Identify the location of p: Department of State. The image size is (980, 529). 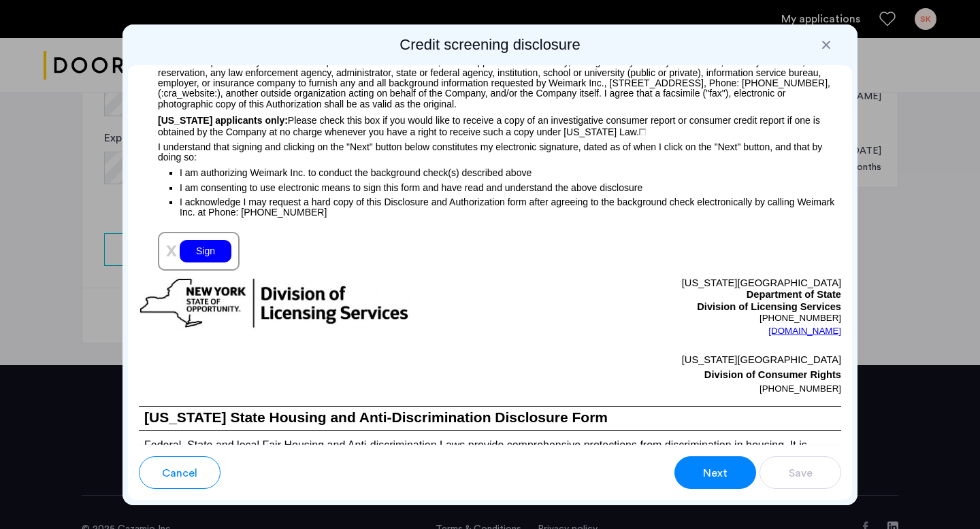
(666, 295).